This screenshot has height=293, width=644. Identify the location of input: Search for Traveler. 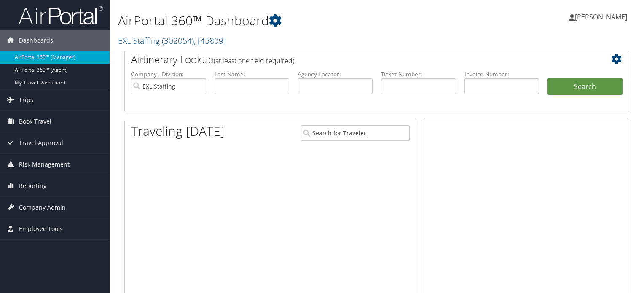
(355, 133).